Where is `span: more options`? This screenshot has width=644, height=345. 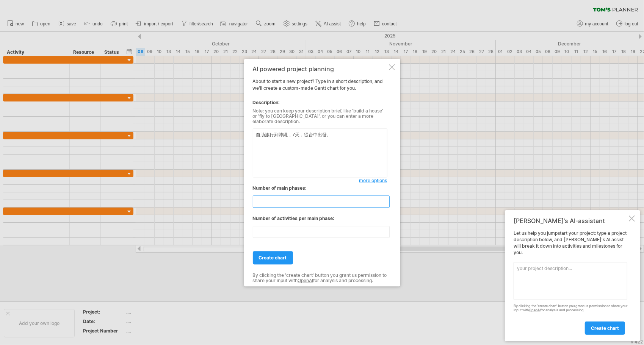
span: more options is located at coordinates (373, 180).